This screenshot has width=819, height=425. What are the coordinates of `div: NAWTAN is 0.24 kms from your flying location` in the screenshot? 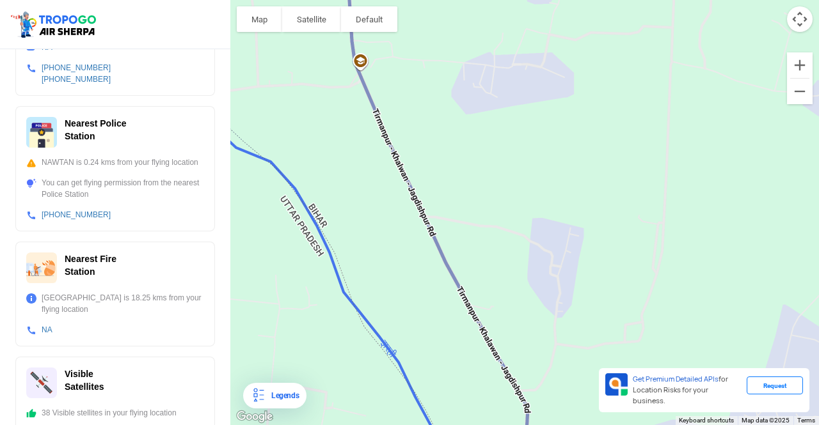 It's located at (115, 163).